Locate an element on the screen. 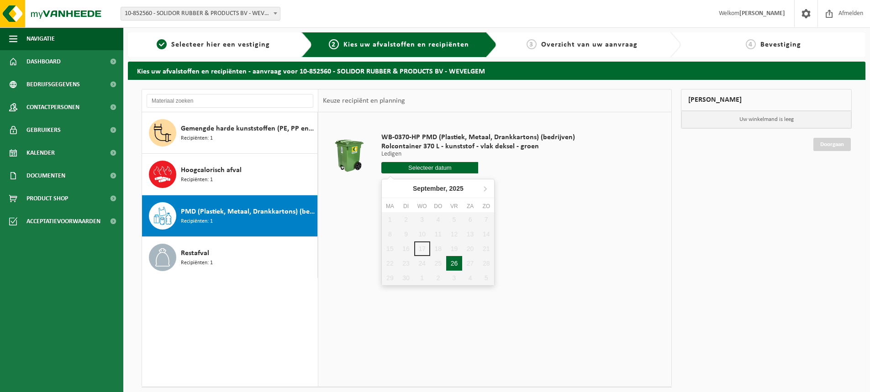 Image resolution: width=870 pixels, height=392 pixels. i: 2025 is located at coordinates (456, 189).